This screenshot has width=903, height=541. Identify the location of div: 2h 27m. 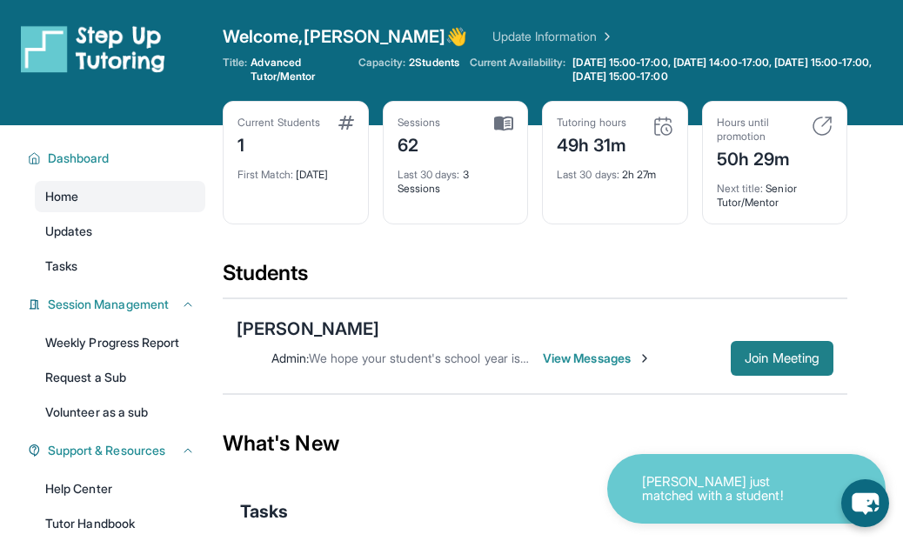
(615, 170).